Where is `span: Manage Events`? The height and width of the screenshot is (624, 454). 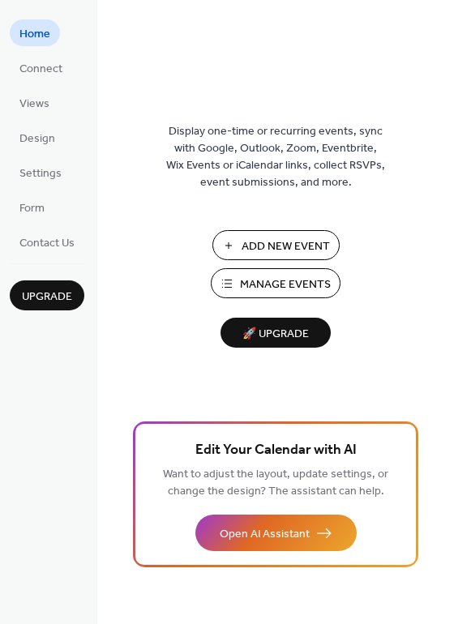 span: Manage Events is located at coordinates (285, 284).